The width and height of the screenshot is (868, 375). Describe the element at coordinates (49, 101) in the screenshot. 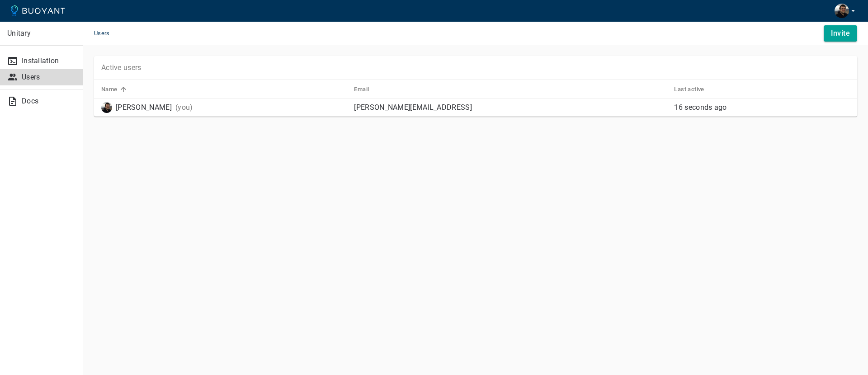

I see `p: Docs` at that location.